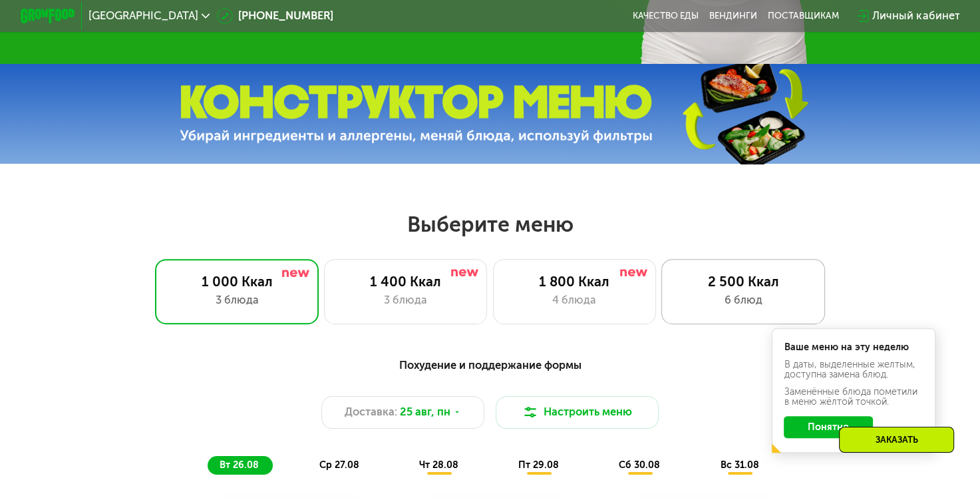 The height and width of the screenshot is (498, 980). I want to click on div: 1 800 Ккал, so click(574, 281).